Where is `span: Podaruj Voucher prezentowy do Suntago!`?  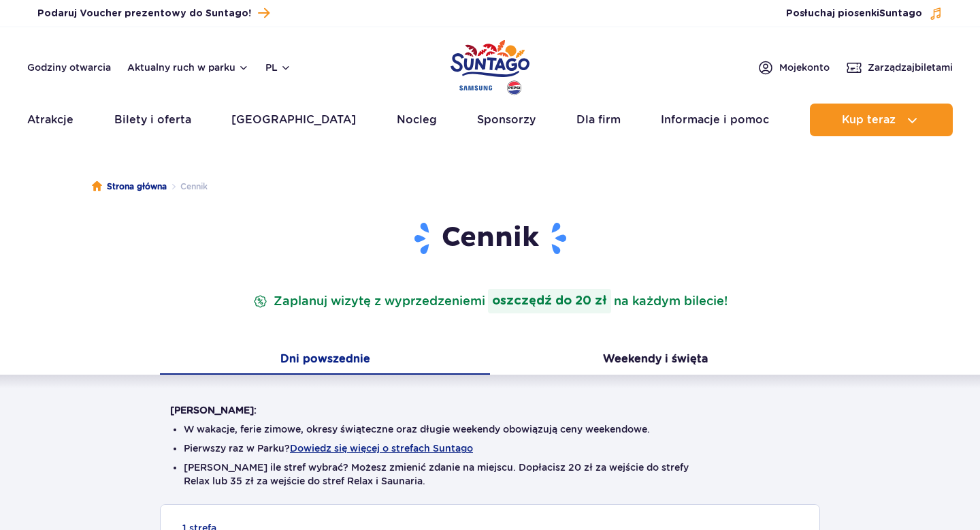 span: Podaruj Voucher prezentowy do Suntago! is located at coordinates (144, 14).